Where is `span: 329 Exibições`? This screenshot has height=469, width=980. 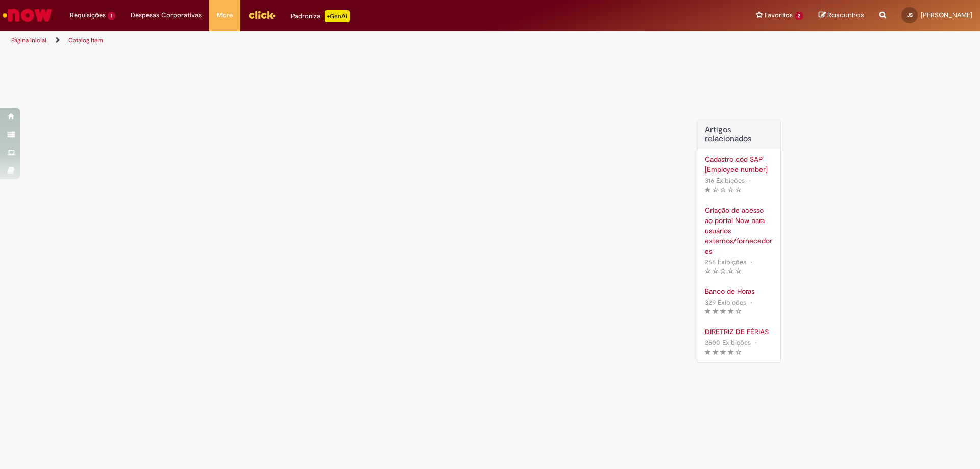 span: 329 Exibições is located at coordinates (725, 302).